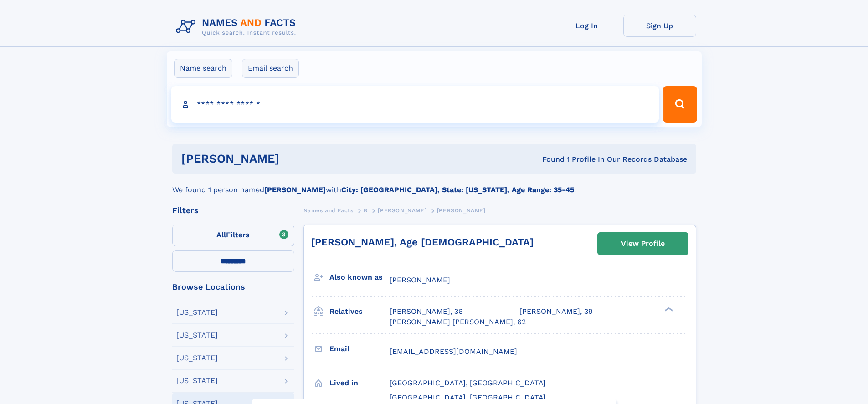 The width and height of the screenshot is (868, 404). What do you see at coordinates (586, 26) in the screenshot?
I see `a: Log In` at bounding box center [586, 26].